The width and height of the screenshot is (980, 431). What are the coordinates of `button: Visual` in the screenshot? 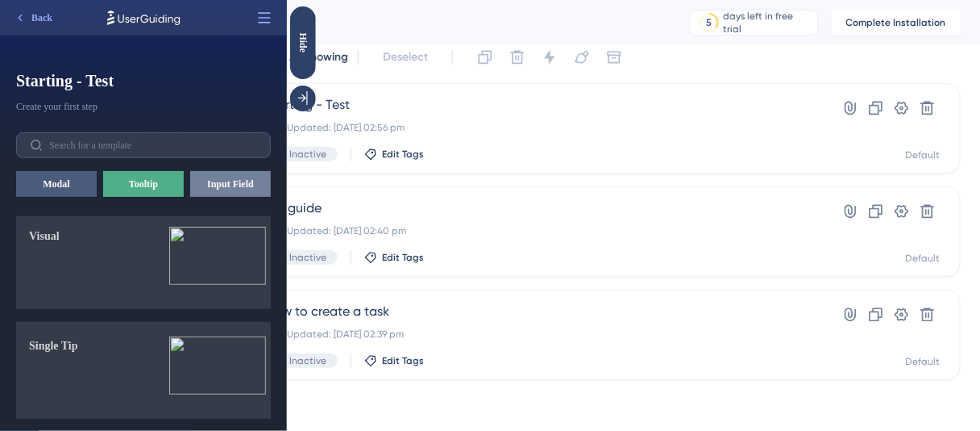 It's located at (144, 261).